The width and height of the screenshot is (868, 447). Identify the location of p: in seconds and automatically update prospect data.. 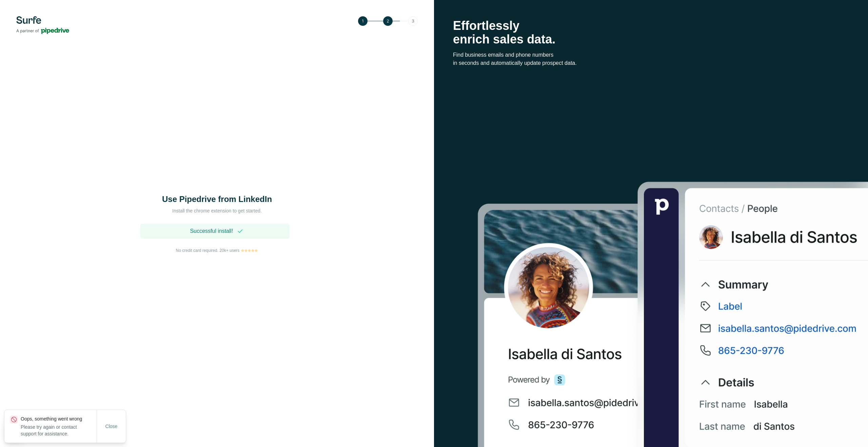
(651, 63).